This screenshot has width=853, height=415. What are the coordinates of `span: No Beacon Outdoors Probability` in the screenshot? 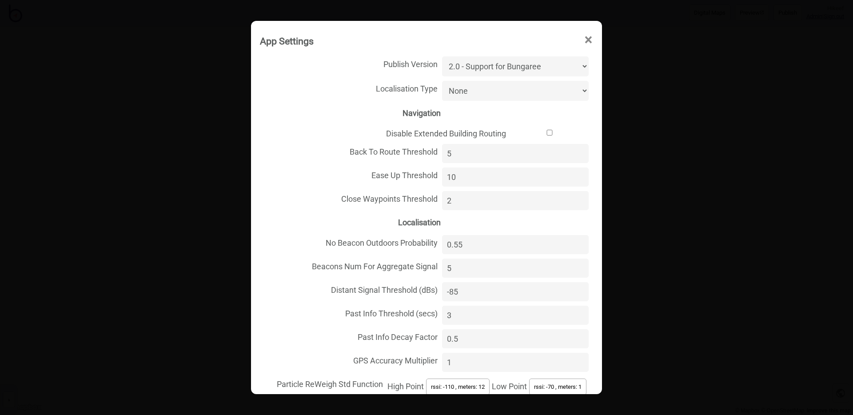 It's located at (349, 242).